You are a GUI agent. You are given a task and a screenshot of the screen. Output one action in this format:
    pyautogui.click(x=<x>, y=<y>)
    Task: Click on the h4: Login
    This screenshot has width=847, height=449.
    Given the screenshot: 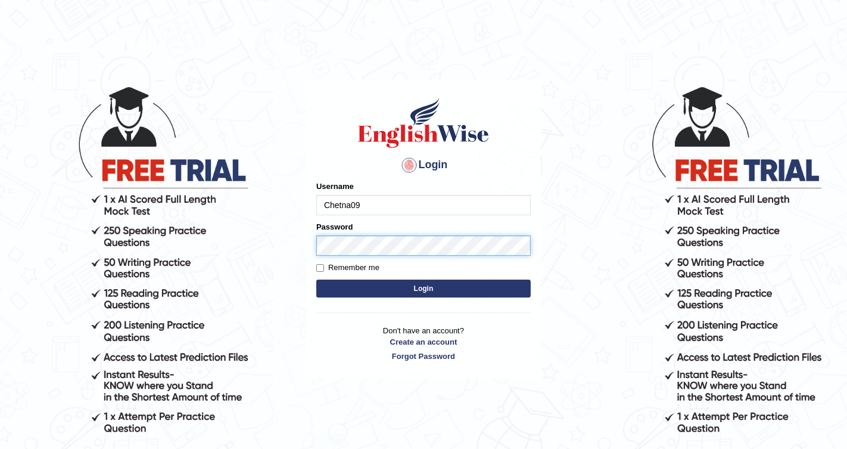 What is the action you would take?
    pyautogui.click(x=424, y=165)
    